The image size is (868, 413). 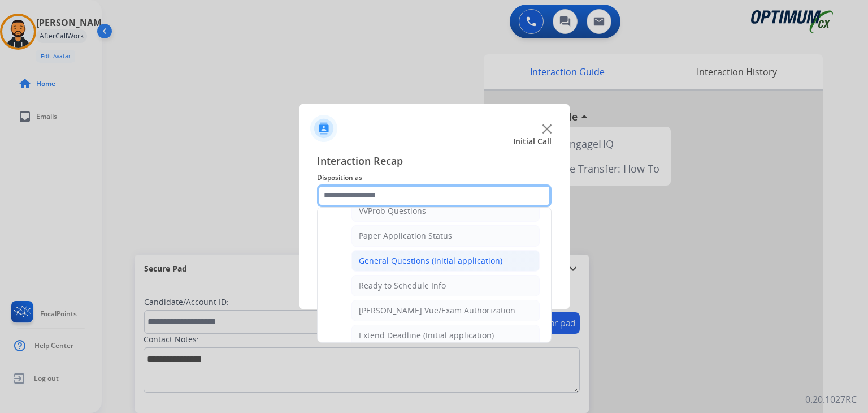 What do you see at coordinates (434, 178) in the screenshot?
I see `span: Disposition as` at bounding box center [434, 178].